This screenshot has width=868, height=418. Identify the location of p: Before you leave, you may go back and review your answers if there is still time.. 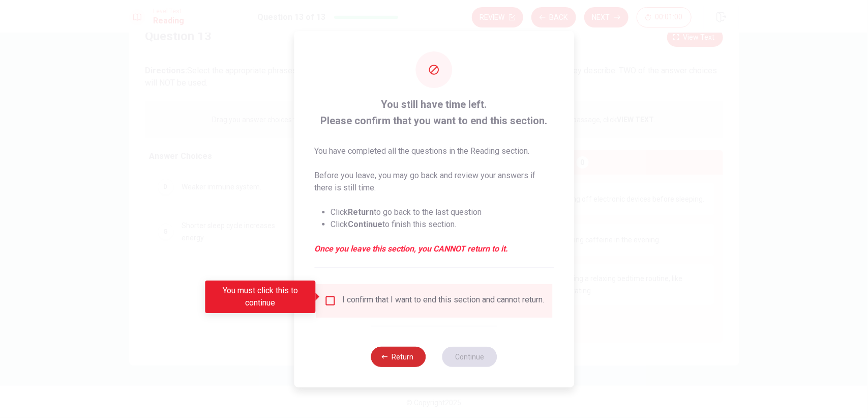
(434, 182).